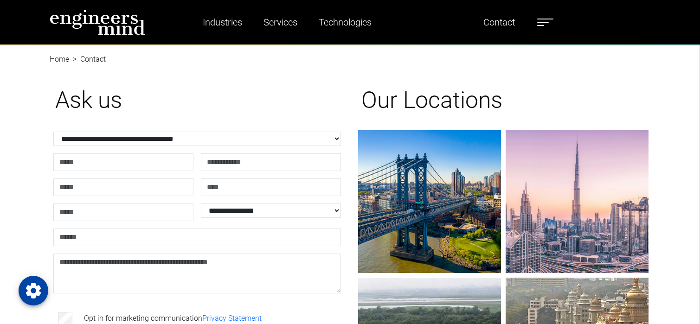 The image size is (700, 324). Describe the element at coordinates (280, 22) in the screenshot. I see `a: Services` at that location.